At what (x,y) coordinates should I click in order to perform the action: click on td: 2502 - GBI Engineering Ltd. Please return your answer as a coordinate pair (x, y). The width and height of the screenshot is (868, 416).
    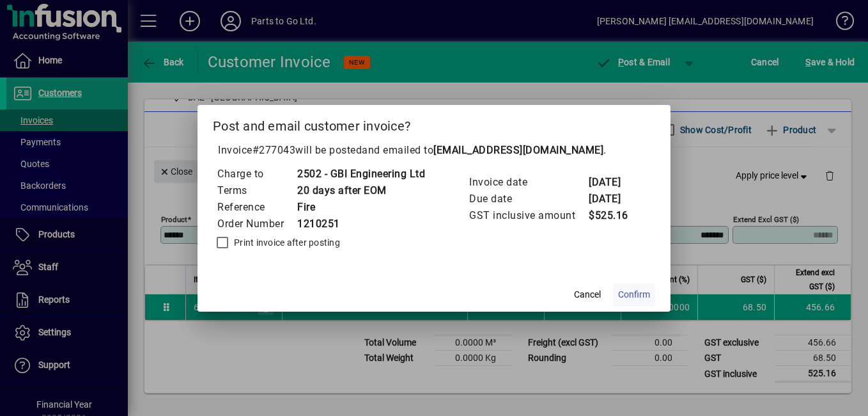
    Looking at the image, I should click on (360, 174).